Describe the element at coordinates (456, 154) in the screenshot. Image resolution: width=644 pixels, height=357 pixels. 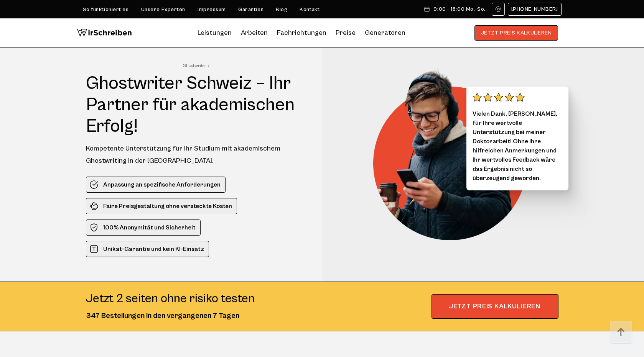
I see `img: Ghostwriter Schweiz – Ihr Partner für akademischen Erfolg!` at that location.